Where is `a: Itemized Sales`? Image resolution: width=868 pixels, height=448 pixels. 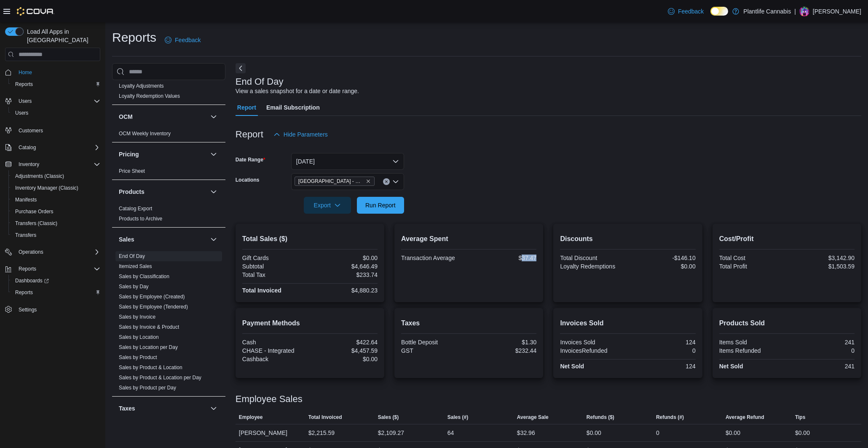
a: Itemized Sales is located at coordinates (135, 266).